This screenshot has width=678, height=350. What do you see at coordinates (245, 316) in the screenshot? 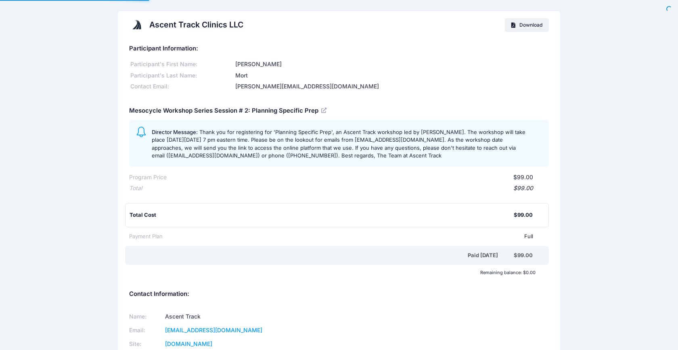
I see `td: Ascent Track` at bounding box center [245, 316].